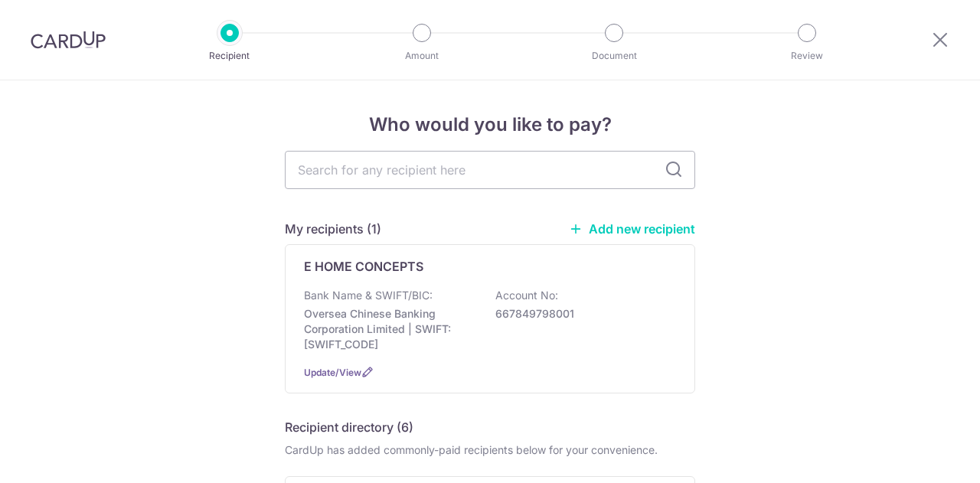 Image resolution: width=980 pixels, height=483 pixels. What do you see at coordinates (490, 450) in the screenshot?
I see `div: CardUp has added commonly-paid recipients below for your convenience.` at bounding box center [490, 450].